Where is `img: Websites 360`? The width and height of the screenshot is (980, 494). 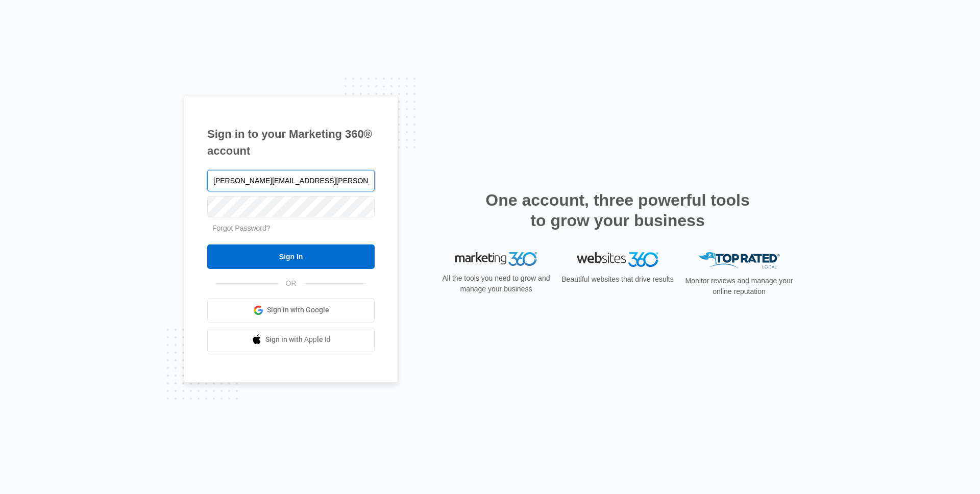 img: Websites 360 is located at coordinates (617, 259).